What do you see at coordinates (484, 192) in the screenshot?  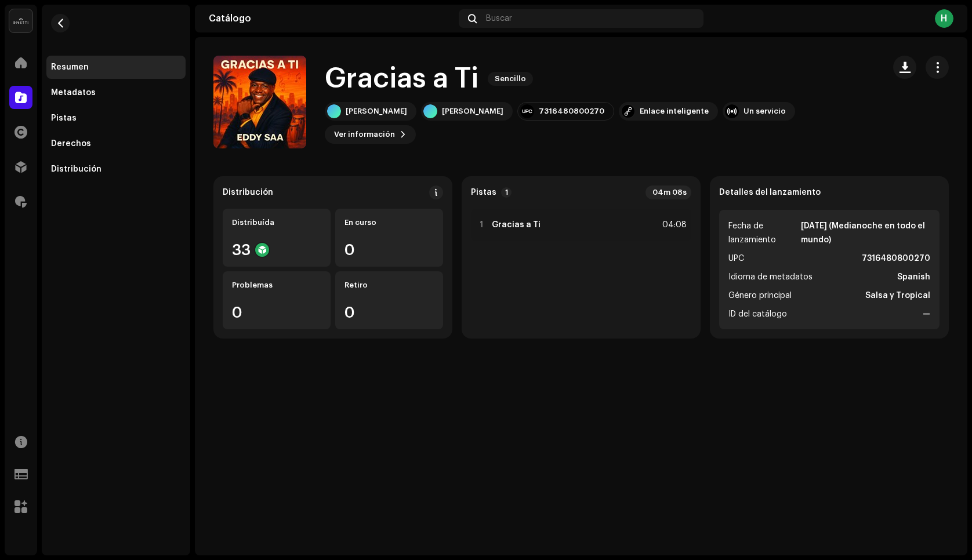 I see `strong: Pistas` at bounding box center [484, 192].